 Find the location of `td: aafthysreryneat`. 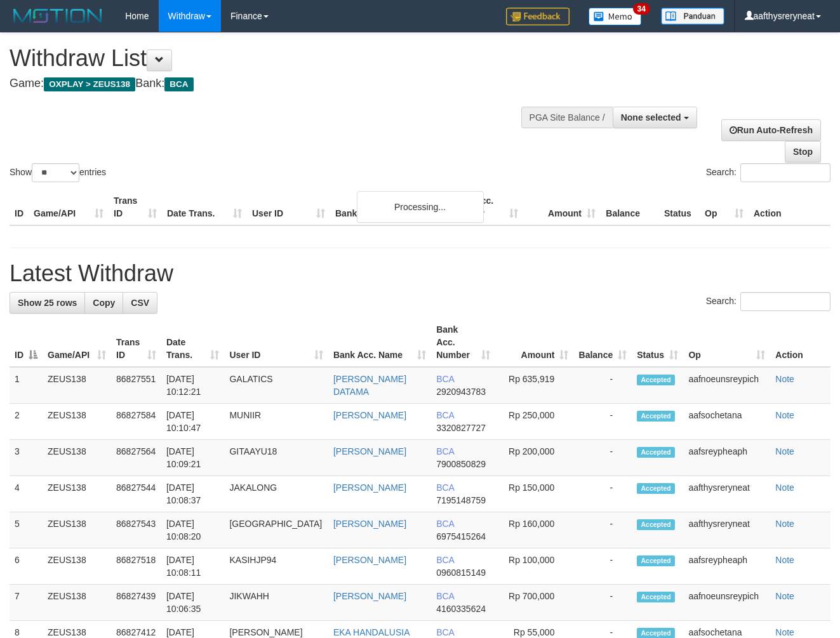

td: aafthysreryneat is located at coordinates (726, 494).